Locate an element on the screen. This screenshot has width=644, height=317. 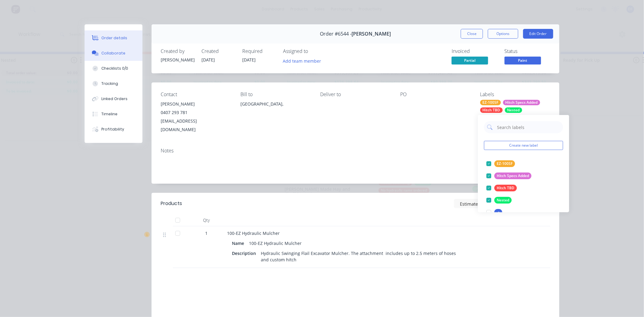
button: Options is located at coordinates (503, 34).